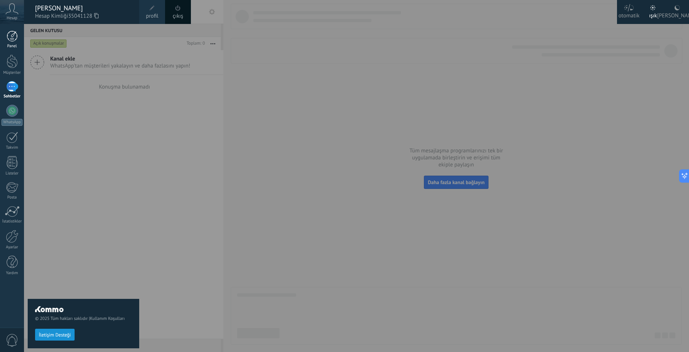  What do you see at coordinates (653, 14) in the screenshot?
I see `div: ışık` at bounding box center [653, 14].